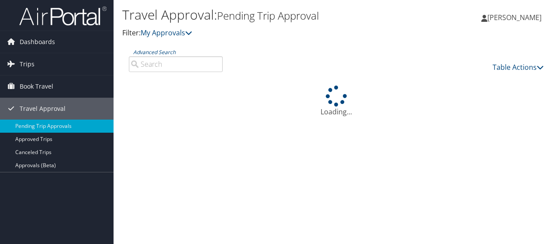  Describe the element at coordinates (337, 101) in the screenshot. I see `div: Loading...` at that location.